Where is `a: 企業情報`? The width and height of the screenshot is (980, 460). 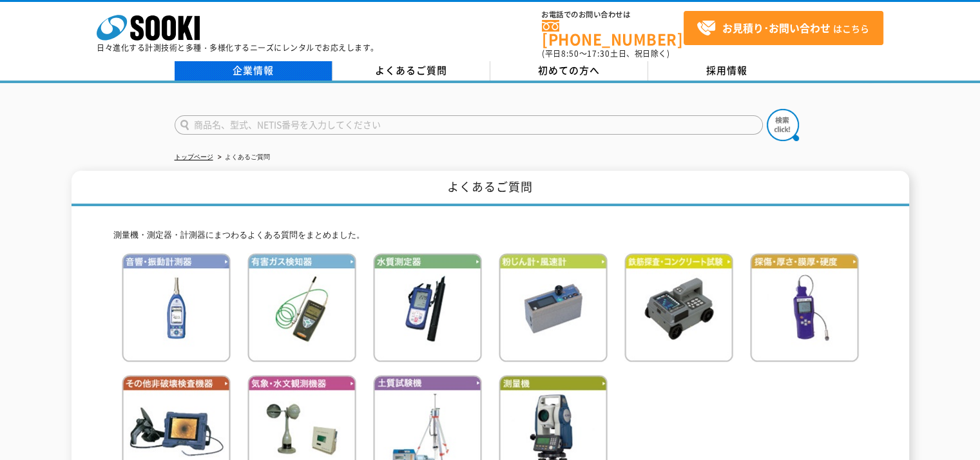
a: 企業情報 is located at coordinates (253, 71).